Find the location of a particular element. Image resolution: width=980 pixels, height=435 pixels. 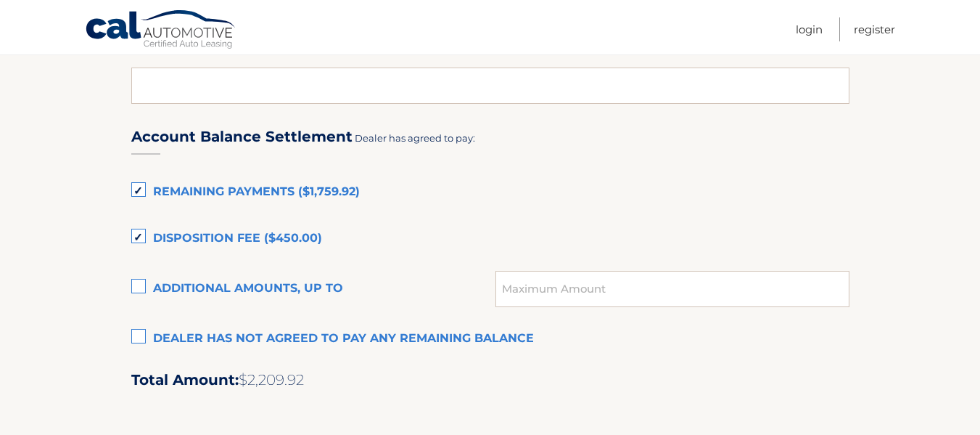

span: Dealer has agreed to pay: is located at coordinates (415, 138).